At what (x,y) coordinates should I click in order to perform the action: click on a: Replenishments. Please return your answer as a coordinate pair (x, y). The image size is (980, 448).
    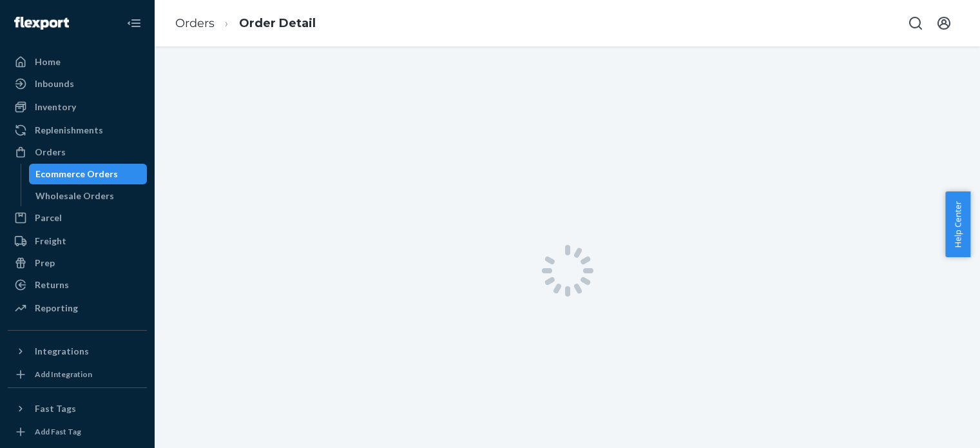
    Looking at the image, I should click on (77, 130).